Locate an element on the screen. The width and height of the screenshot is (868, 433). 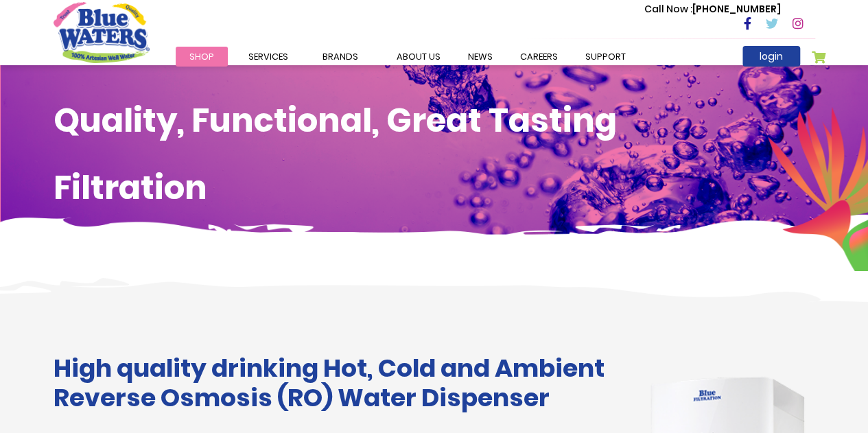
span: Call Now : is located at coordinates (668, 9).